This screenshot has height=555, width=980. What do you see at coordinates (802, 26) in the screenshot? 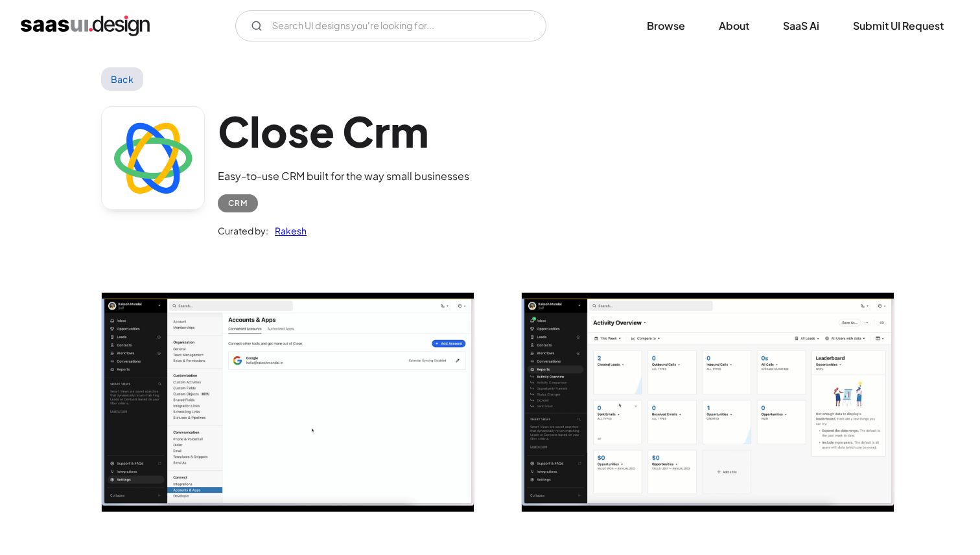
I see `a: SaaS Ai` at bounding box center [802, 26].